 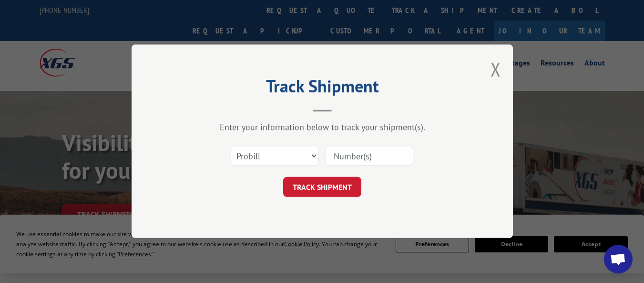 I want to click on input: Number(s), so click(x=370, y=156).